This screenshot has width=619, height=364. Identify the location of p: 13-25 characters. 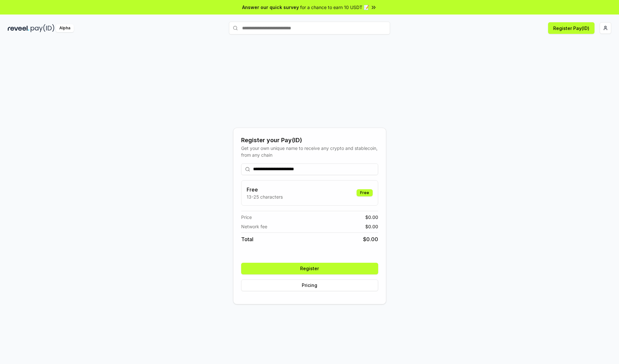
(265, 197).